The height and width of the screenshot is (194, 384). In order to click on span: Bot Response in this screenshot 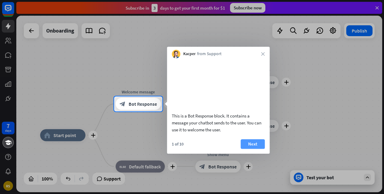, I will do `click(143, 104)`.